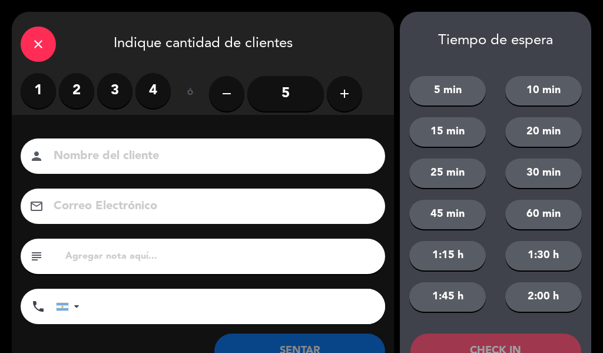 The width and height of the screenshot is (603, 353). What do you see at coordinates (448, 132) in the screenshot?
I see `button: 15 min` at bounding box center [448, 132].